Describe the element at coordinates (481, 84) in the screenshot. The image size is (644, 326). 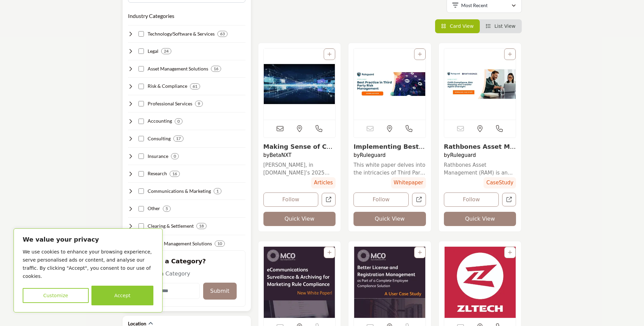
I see `img: Rathbones Asset Management Success Story listing image` at that location.